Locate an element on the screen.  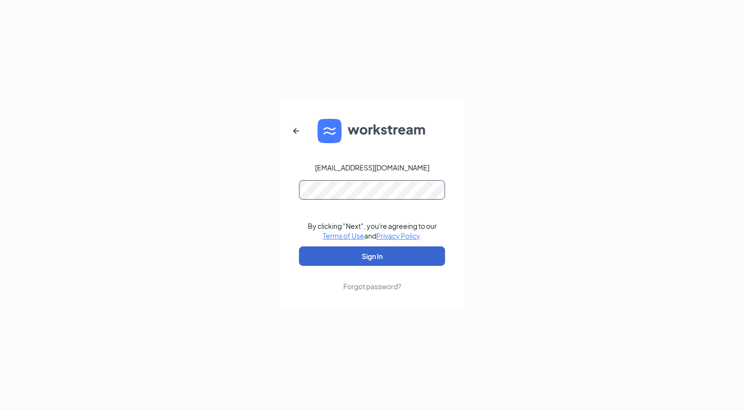
div: Forgot password? is located at coordinates (372, 286).